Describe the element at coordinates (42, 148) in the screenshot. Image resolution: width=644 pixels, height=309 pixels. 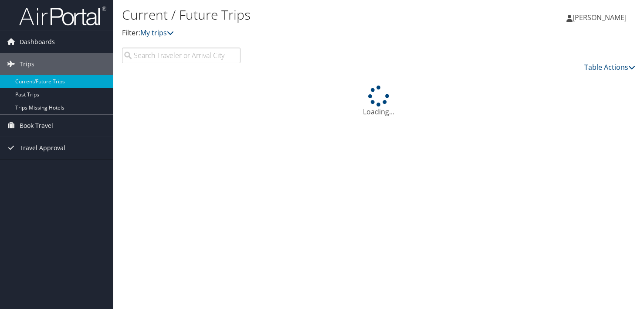
I see `span: Travel Approval` at that location.